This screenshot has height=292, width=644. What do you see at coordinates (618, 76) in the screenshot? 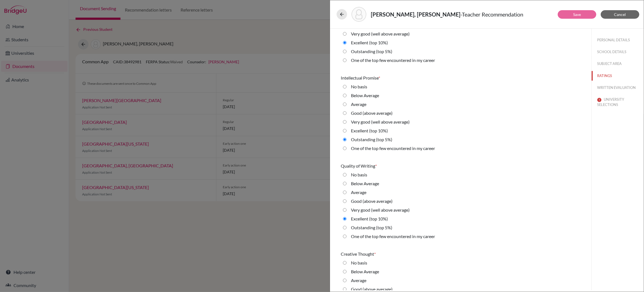
I see `button: RATINGS` at bounding box center [618, 76].